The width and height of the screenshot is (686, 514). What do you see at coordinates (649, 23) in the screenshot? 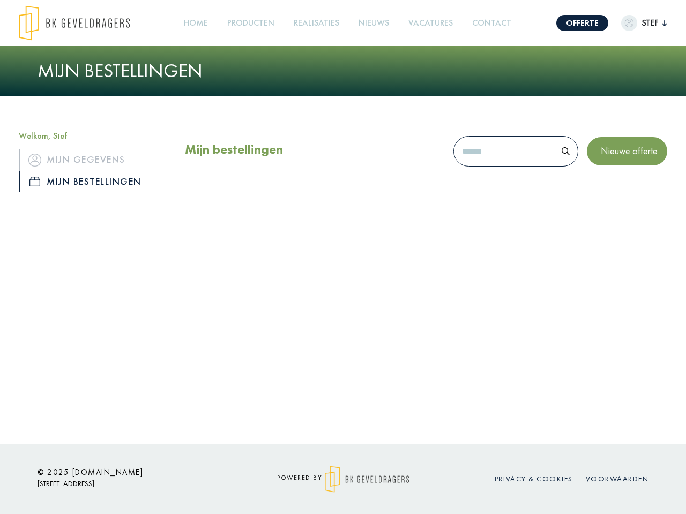
I see `span: Stef` at bounding box center [649, 23].